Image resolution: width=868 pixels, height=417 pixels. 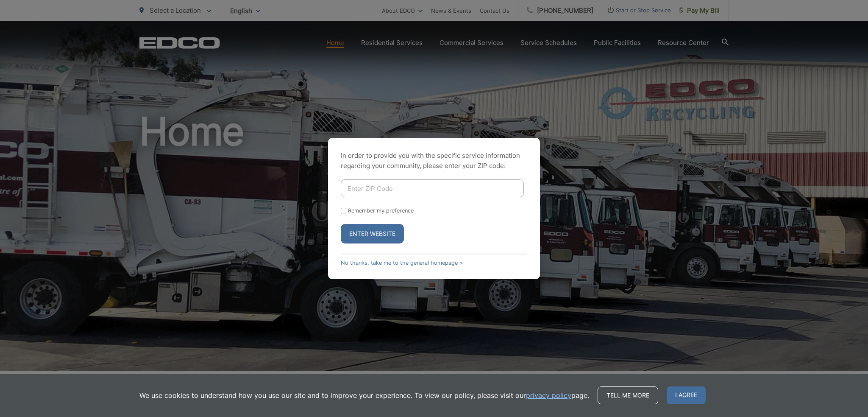 I want to click on p: In order to provide you with the specific service information regarding your community, please en..., so click(x=434, y=161).